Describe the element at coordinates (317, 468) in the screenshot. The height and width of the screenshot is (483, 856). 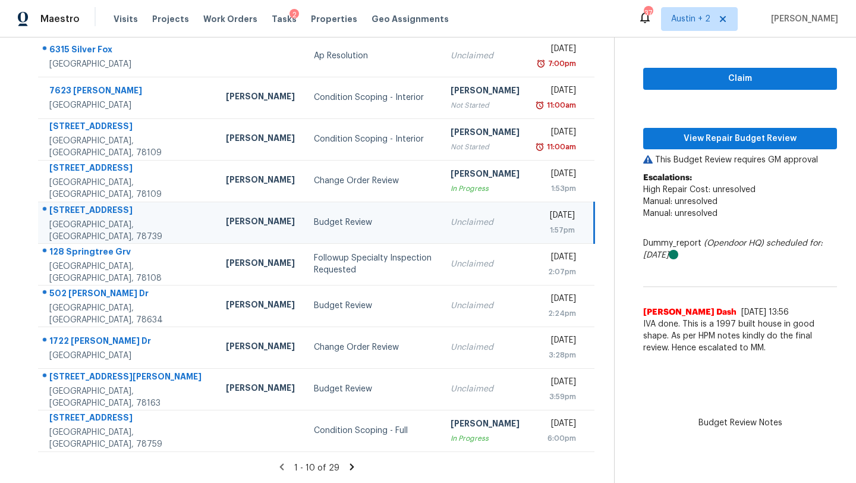
I see `span: 1 - 10 of 29` at that location.